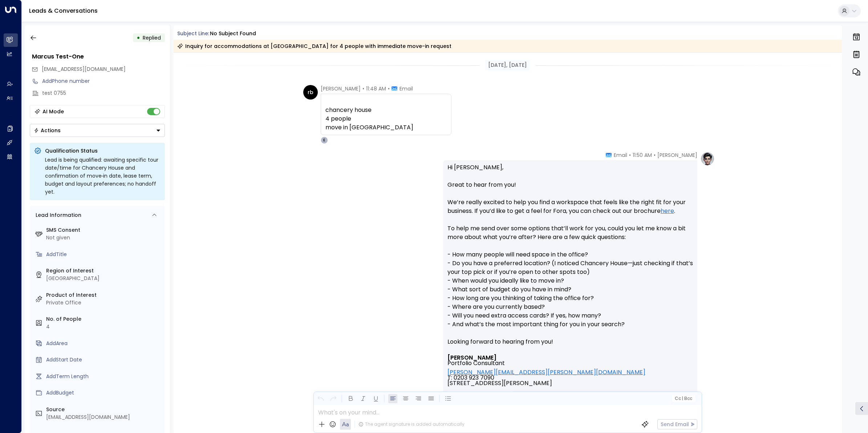 Image resolution: width=868 pixels, height=433 pixels. Describe the element at coordinates (104, 319) in the screenshot. I see `label: No. of People` at that location.